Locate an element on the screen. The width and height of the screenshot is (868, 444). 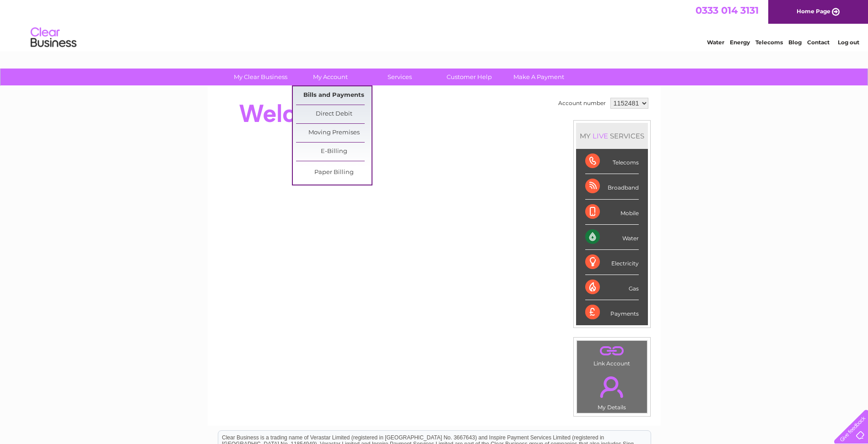
a: Paper Billing is located at coordinates (333, 172).